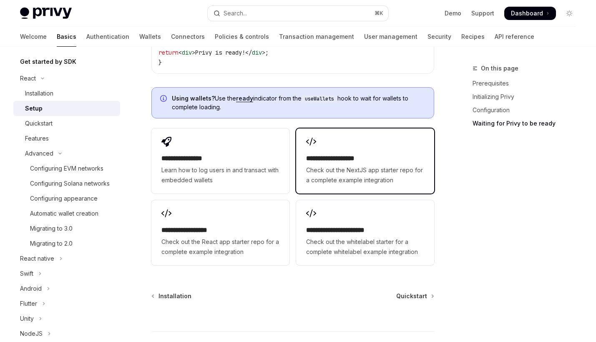 This screenshot has height=342, width=596. Describe the element at coordinates (67, 169) in the screenshot. I see `a: Configuring EVM networks` at that location.